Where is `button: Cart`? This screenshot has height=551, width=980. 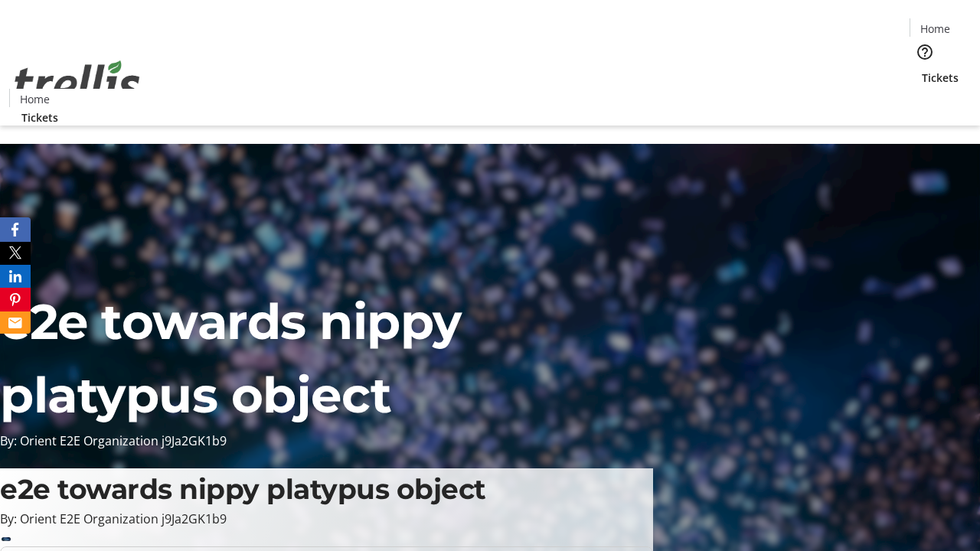
button: Cart is located at coordinates (924, 101).